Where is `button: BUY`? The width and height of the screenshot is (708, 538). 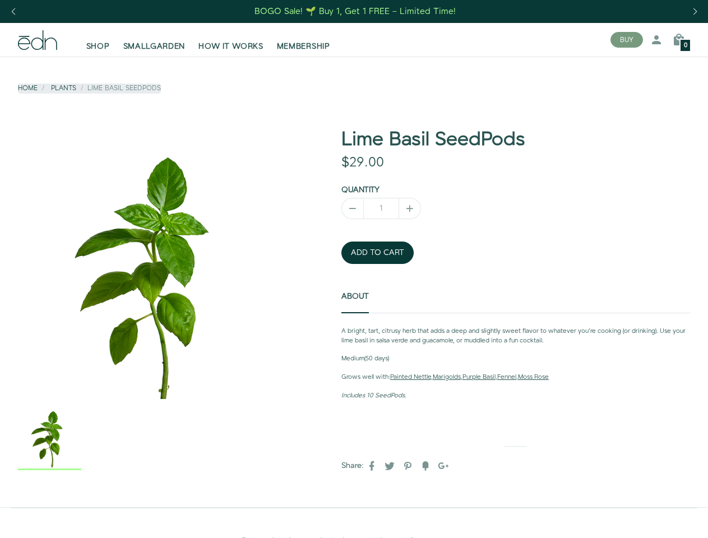
button: BUY is located at coordinates (626, 40).